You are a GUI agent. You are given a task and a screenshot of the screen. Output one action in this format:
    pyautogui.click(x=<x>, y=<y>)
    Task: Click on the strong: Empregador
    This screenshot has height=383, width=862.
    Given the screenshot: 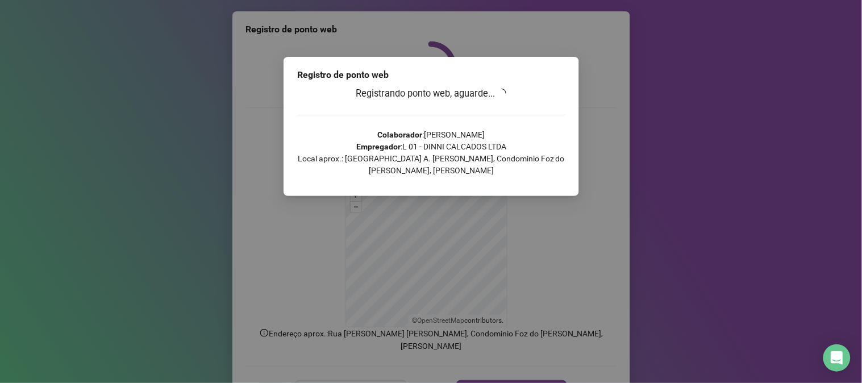 What is the action you would take?
    pyautogui.click(x=379, y=147)
    